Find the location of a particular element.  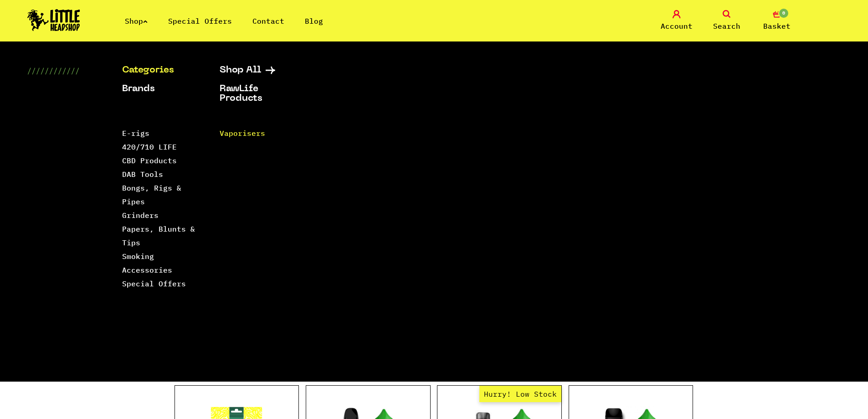

a: Shop All is located at coordinates (257, 70).